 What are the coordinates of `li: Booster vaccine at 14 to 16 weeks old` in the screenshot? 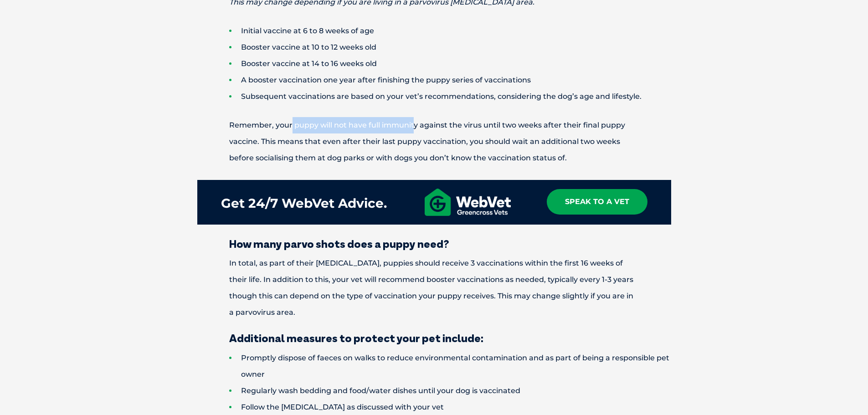 It's located at (450, 64).